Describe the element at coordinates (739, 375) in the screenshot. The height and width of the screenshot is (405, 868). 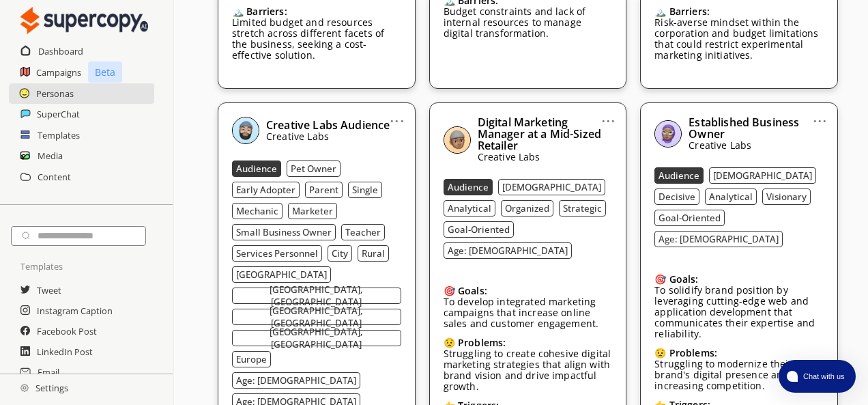
I see `p: Struggling to modernize their brand's digital presence amidst increasing competition.` at that location.